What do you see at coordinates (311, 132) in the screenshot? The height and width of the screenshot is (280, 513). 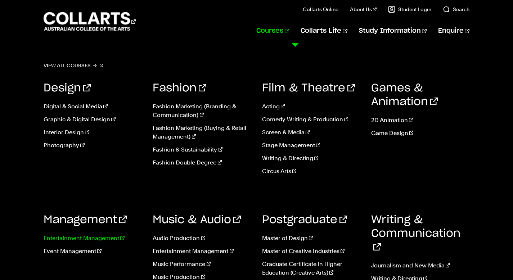 I see `a: Screen & Media` at bounding box center [311, 132].